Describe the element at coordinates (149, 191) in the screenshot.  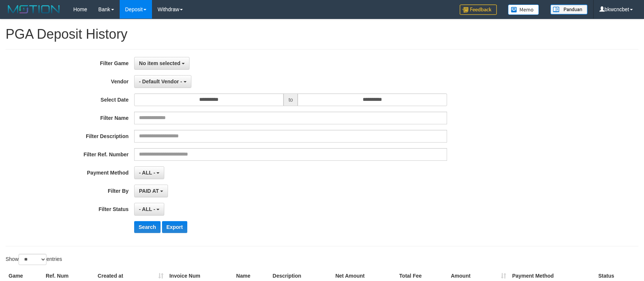
I see `span: PAID AT` at that location.